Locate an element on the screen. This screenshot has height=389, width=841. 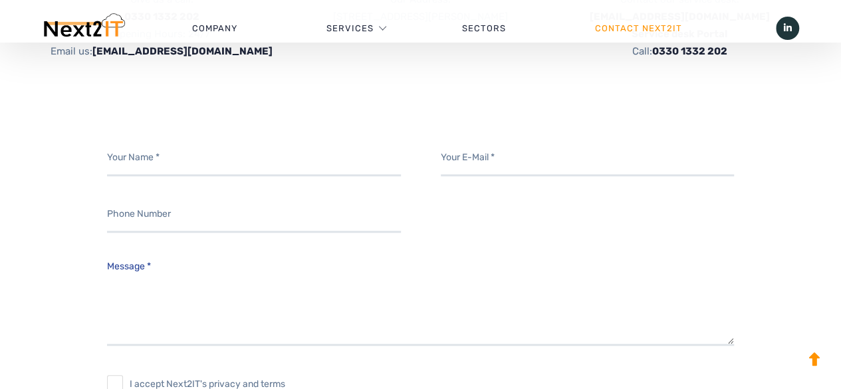
input: Phone Number is located at coordinates (254, 214).